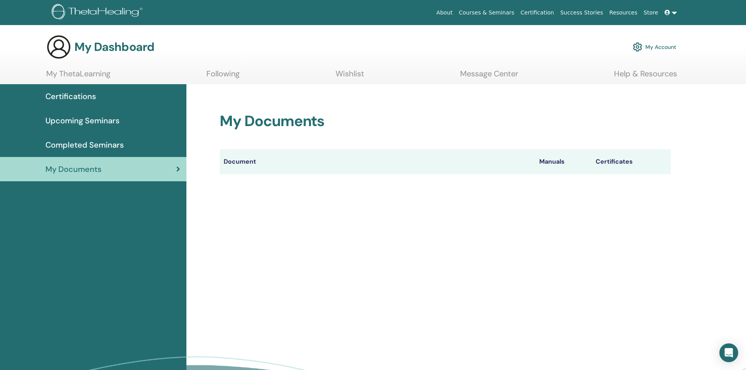 The width and height of the screenshot is (746, 370). Describe the element at coordinates (70, 96) in the screenshot. I see `span: Certifications` at that location.